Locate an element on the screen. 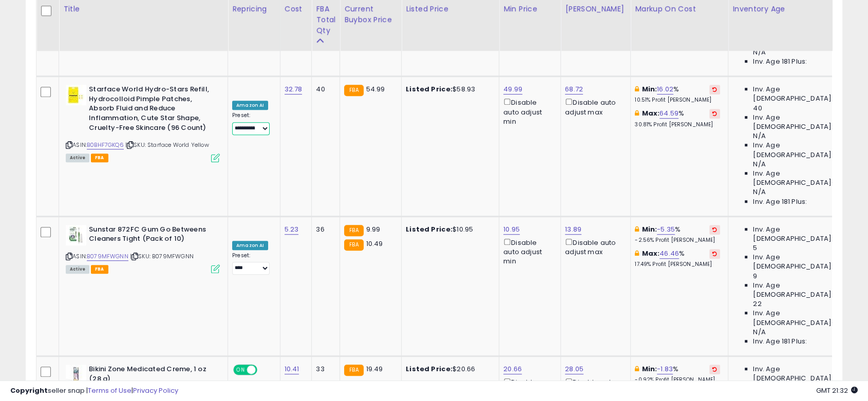 This screenshot has height=401, width=868. span: 9 is located at coordinates (755, 277).